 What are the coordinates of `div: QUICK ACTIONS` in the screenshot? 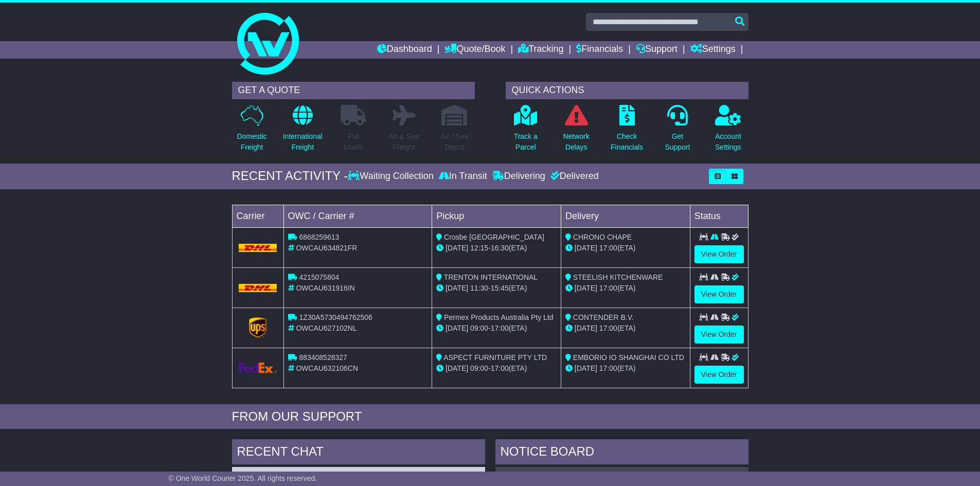 It's located at (627, 90).